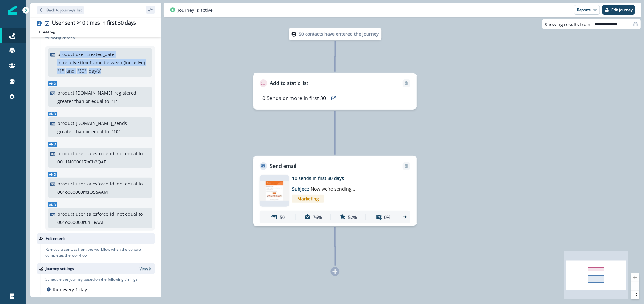 This screenshot has height=304, width=644. Describe the element at coordinates (83, 192) in the screenshot. I see `p: 001o000000msOSaAAM` at that location.